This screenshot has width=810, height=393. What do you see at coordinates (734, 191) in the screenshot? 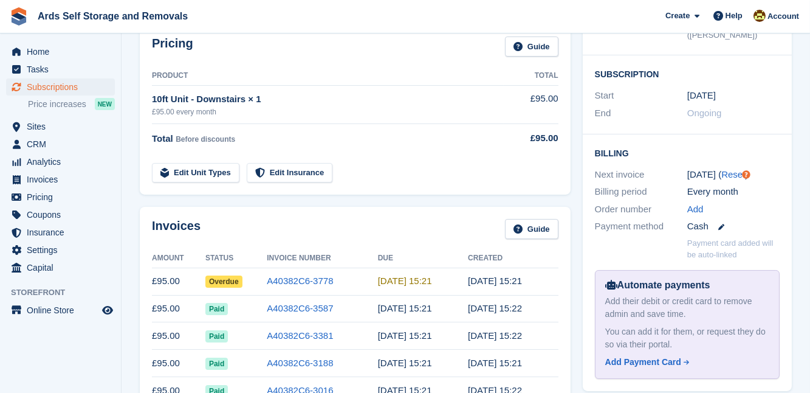
I see `div: Every month` at bounding box center [734, 191].